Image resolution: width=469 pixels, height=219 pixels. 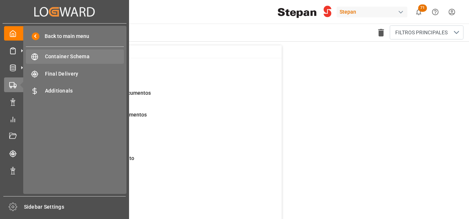 I want to click on div: Stepan, so click(x=372, y=12).